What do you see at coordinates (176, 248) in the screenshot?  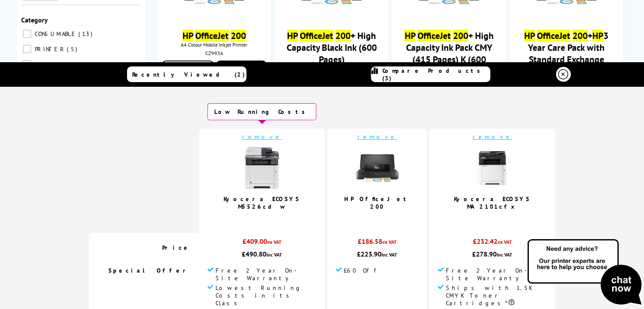 I see `span: Price` at bounding box center [176, 248].